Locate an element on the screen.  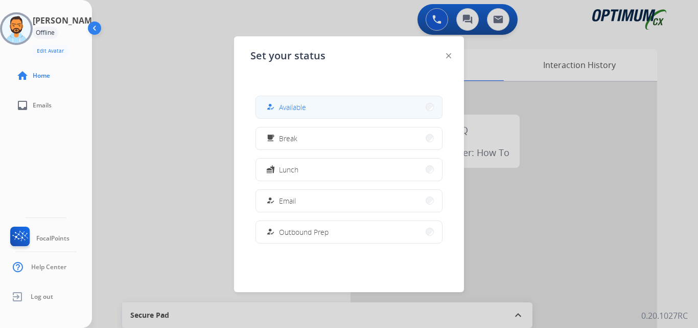
button: Outbound Prep is located at coordinates (349, 231).